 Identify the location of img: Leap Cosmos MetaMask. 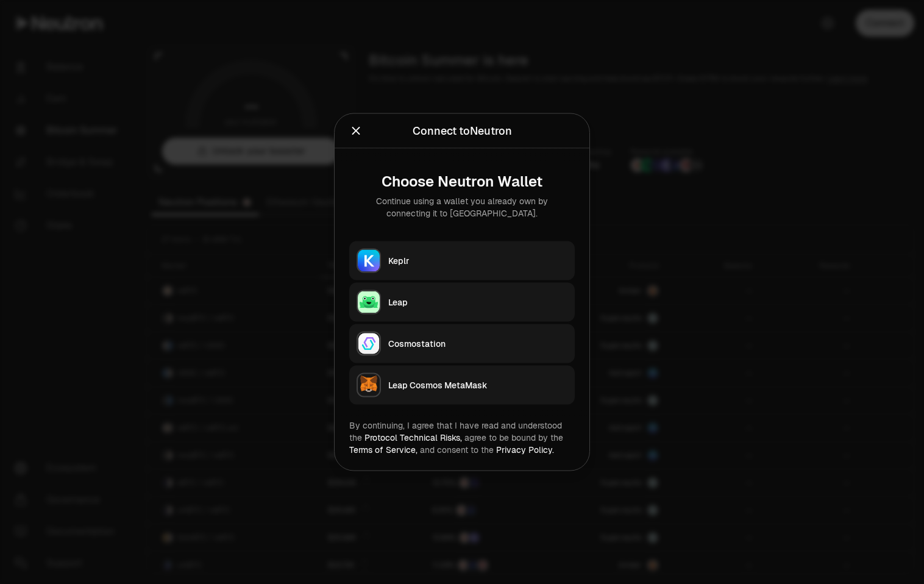
(368, 385).